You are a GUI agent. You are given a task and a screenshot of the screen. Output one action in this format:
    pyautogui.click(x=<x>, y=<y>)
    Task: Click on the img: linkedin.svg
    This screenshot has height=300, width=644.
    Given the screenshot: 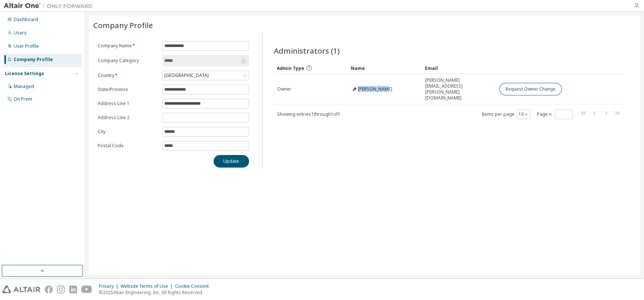 What is the action you would take?
    pyautogui.click(x=73, y=290)
    